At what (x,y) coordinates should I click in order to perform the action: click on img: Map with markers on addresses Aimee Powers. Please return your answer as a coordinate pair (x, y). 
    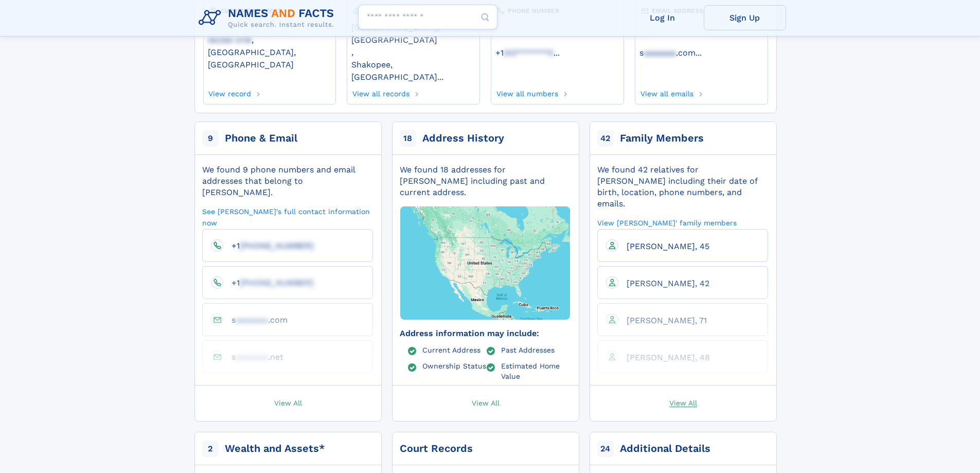
    Looking at the image, I should click on (485, 262).